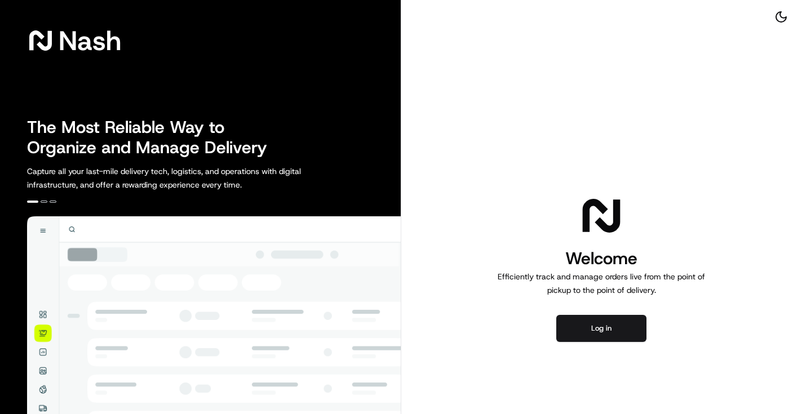 This screenshot has width=802, height=414. Describe the element at coordinates (602, 329) in the screenshot. I see `button: Log in` at that location.